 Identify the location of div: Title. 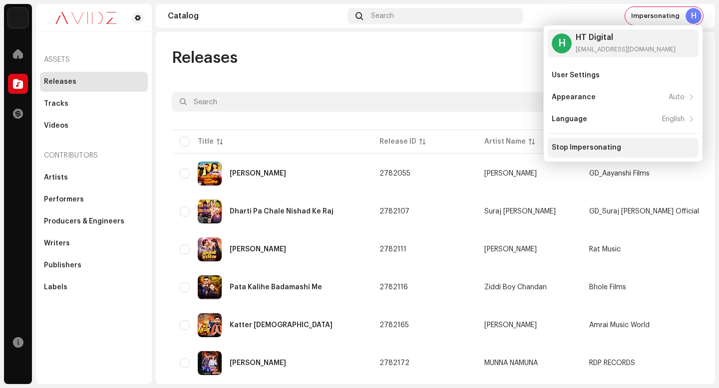
(206, 142).